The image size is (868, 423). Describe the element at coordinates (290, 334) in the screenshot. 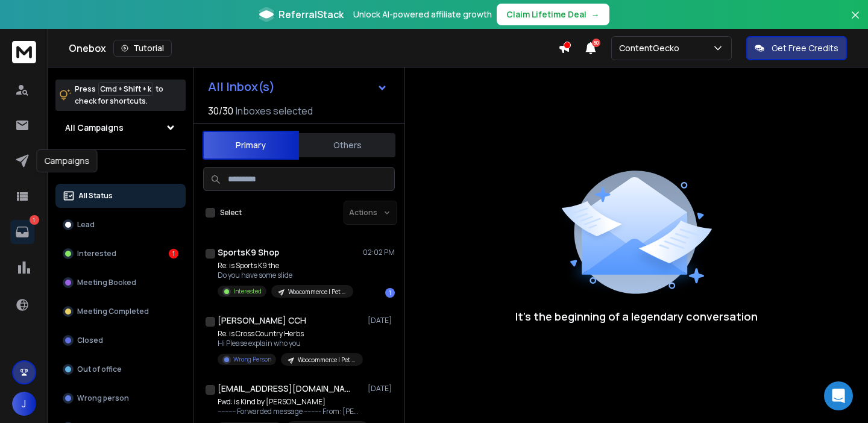

I see `p: Re: is Cross Country Herbs` at that location.